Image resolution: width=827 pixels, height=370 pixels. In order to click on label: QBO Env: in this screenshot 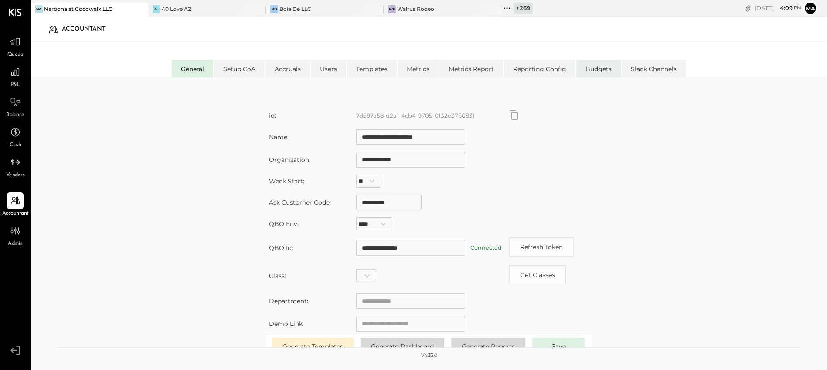, I will do `click(284, 224)`.